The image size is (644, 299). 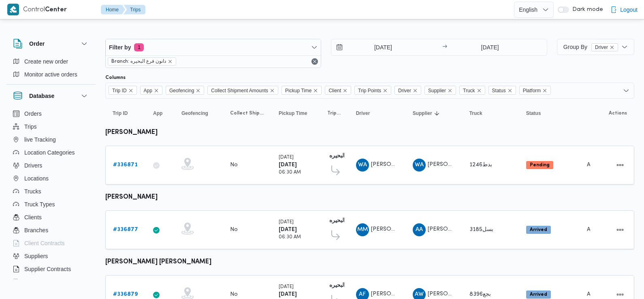 I want to click on span: Dark mode, so click(x=586, y=10).